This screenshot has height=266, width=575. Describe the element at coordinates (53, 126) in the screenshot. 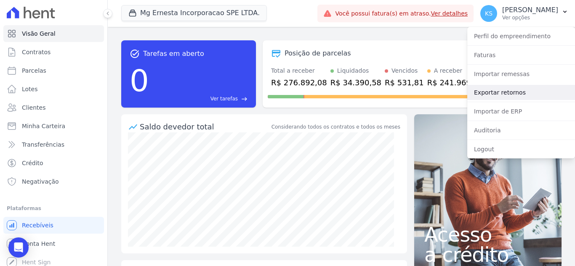

I see `a: Minha Carteira` at that location.